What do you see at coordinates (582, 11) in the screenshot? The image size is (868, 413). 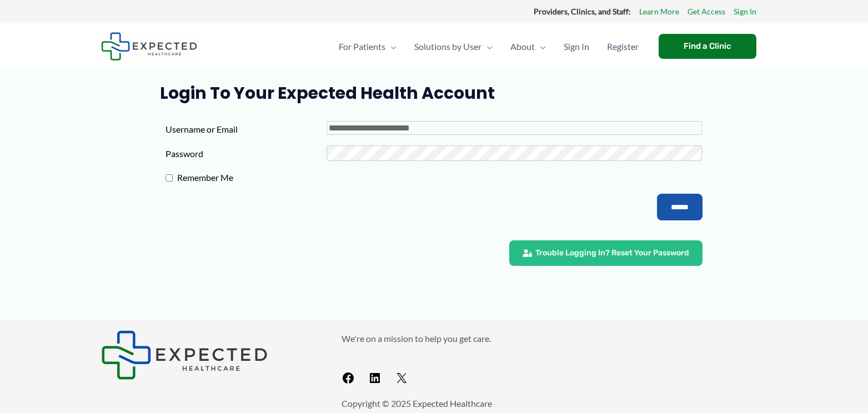 I see `strong: Providers, Clinics, and Staff:` at bounding box center [582, 11].